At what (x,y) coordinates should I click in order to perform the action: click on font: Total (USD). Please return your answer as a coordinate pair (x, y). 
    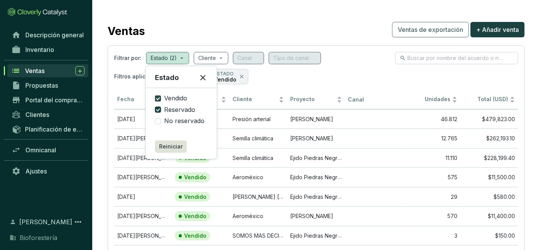
    Looking at the image, I should click on (493, 99).